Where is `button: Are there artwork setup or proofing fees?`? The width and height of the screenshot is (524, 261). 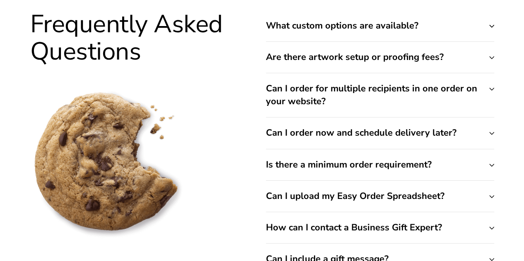 button: Are there artwork setup or proofing fees? is located at coordinates (380, 57).